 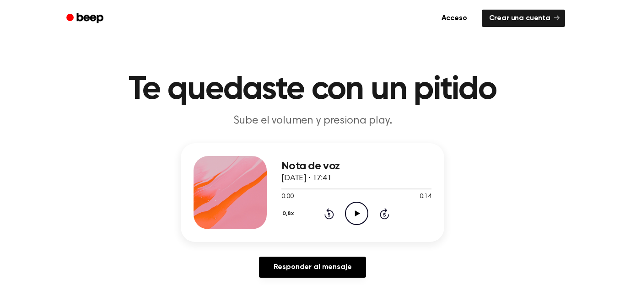 What do you see at coordinates (454, 18) in the screenshot?
I see `font: Acceso` at bounding box center [454, 18].